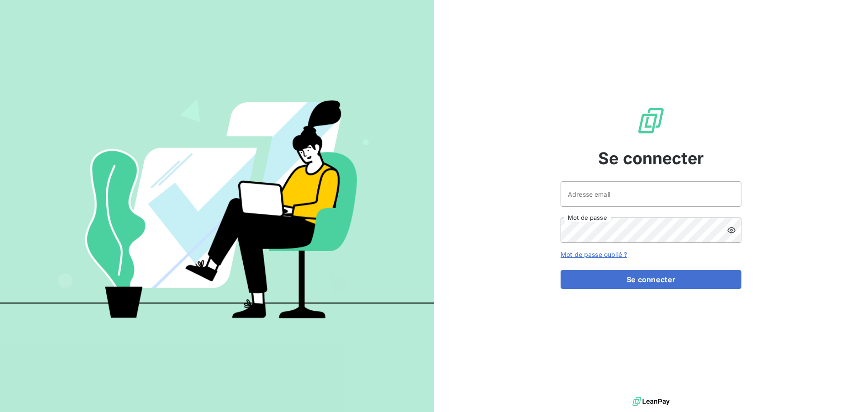  I want to click on input: placeholder, so click(651, 194).